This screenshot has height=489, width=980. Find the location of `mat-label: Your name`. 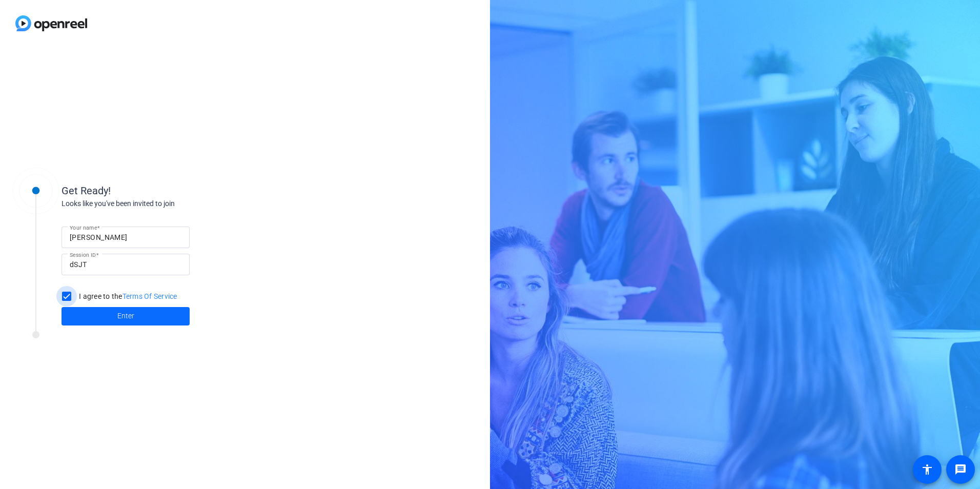

mat-label: Your name is located at coordinates (83, 227).